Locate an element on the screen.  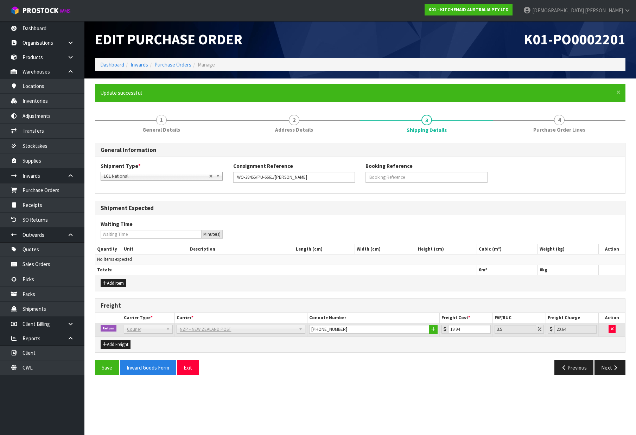
strong: K01 - KITCHENAID AUSTRALIA PTY LTD is located at coordinates (469, 10).